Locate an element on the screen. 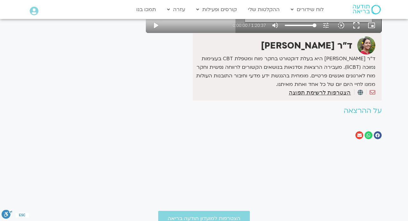 The width and height of the screenshot is (408, 221). div: שיתוף ב facebook is located at coordinates (378, 135).